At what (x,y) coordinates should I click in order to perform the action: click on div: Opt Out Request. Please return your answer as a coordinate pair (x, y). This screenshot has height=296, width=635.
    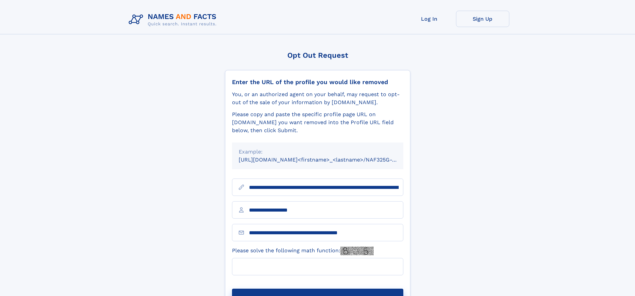
    Looking at the image, I should click on (317, 55).